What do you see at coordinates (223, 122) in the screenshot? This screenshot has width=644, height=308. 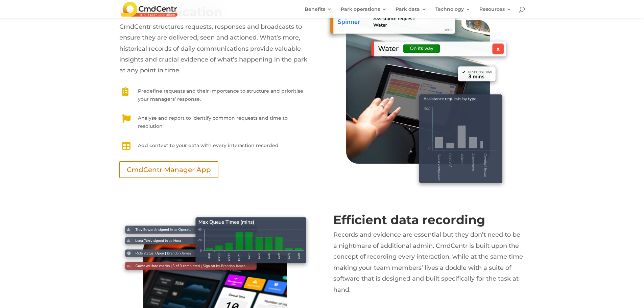 I see `p: Analyse and report to identify common requests and time to resolution` at bounding box center [223, 122].